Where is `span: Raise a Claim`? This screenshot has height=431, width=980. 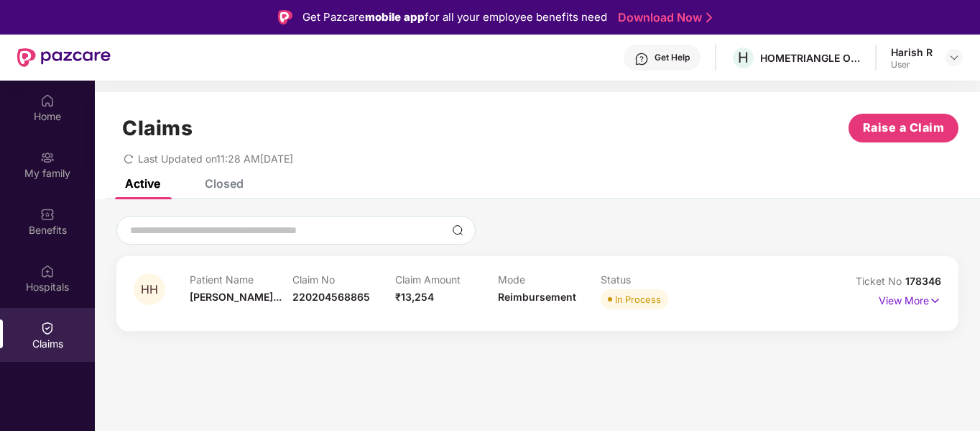 span: Raise a Claim is located at coordinates (904, 127).